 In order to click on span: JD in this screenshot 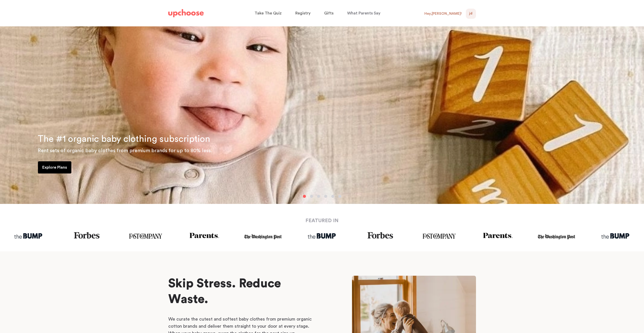, I will do `click(471, 14)`.